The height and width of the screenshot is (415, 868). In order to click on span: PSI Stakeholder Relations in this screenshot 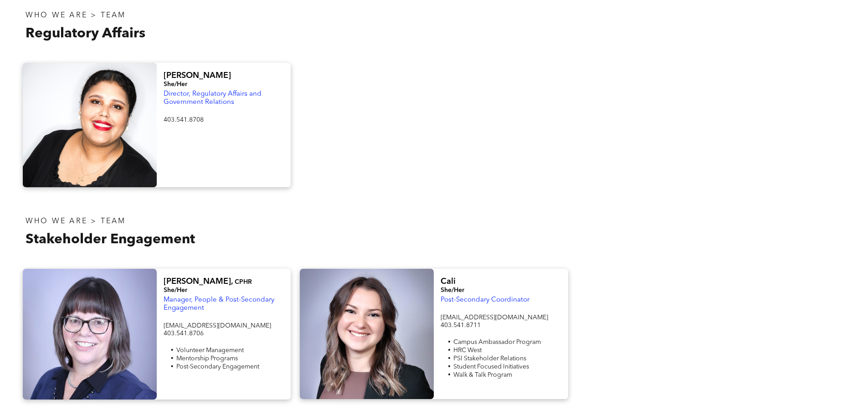, I will do `click(490, 359)`.